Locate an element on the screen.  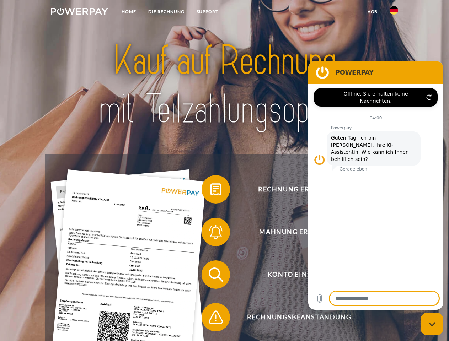
p: Dieser Chat wird mit einem Cloudservice aufgezeichnet und unterliegt den Bedingungen der . is located at coordinates (68, 37).